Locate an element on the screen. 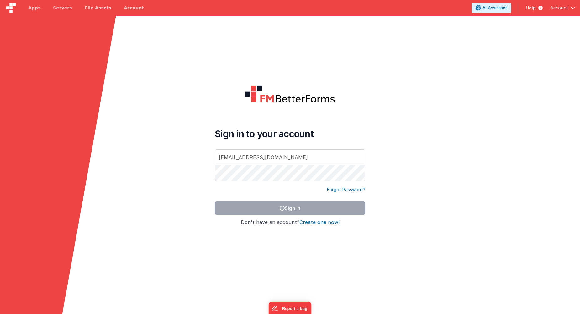 The width and height of the screenshot is (580, 314). span: Help is located at coordinates (531, 8).